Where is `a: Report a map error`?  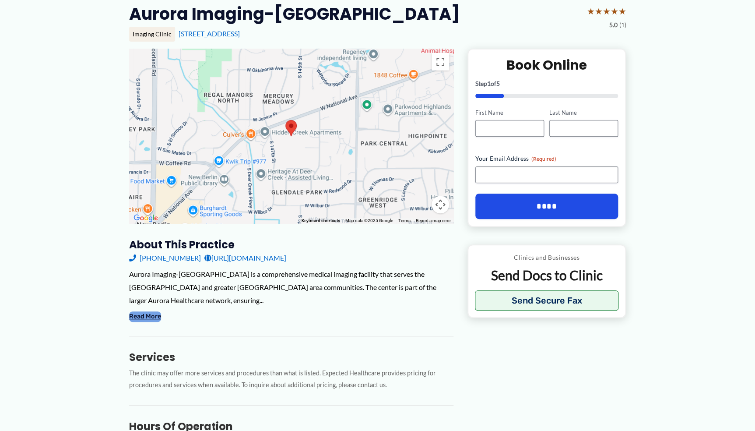 a: Report a map error is located at coordinates (433, 220).